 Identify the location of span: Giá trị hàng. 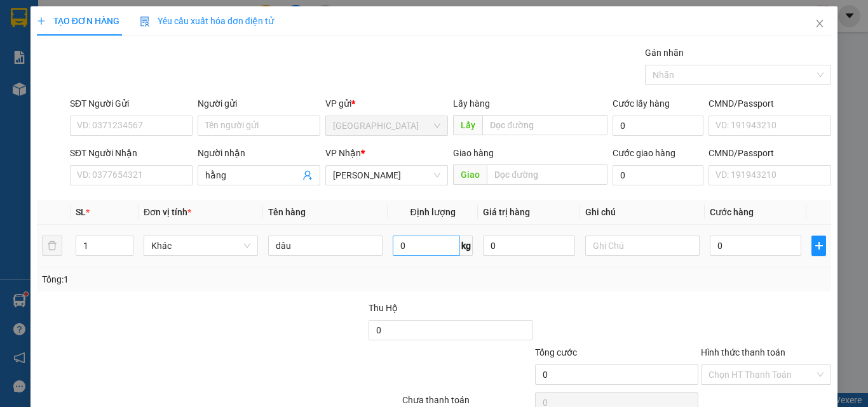
(506, 212).